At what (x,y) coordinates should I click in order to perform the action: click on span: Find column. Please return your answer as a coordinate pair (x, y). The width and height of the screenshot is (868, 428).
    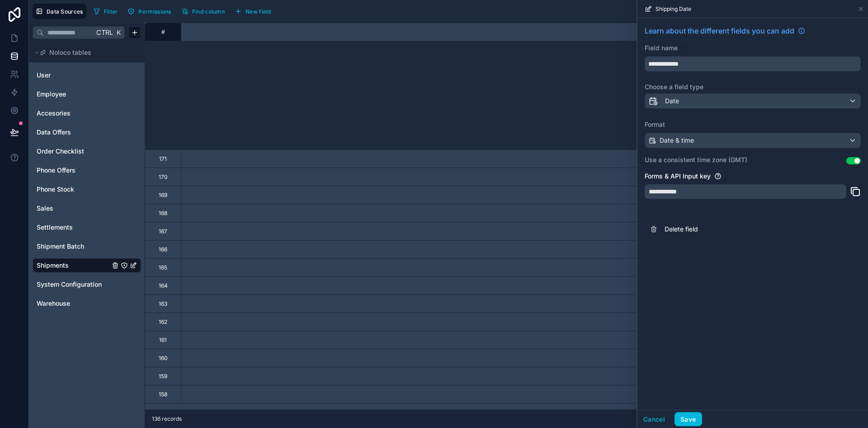
    Looking at the image, I should click on (208, 12).